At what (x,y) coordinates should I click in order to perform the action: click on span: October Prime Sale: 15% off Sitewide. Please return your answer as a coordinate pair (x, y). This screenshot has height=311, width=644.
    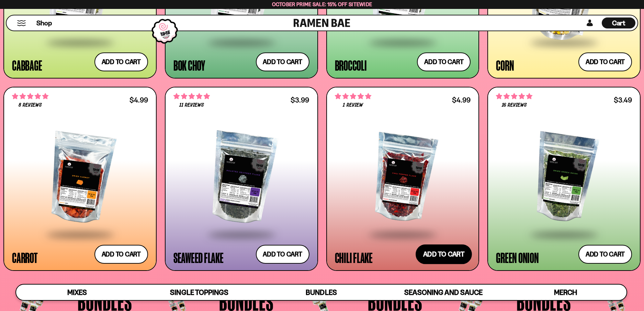
    Looking at the image, I should click on (322, 4).